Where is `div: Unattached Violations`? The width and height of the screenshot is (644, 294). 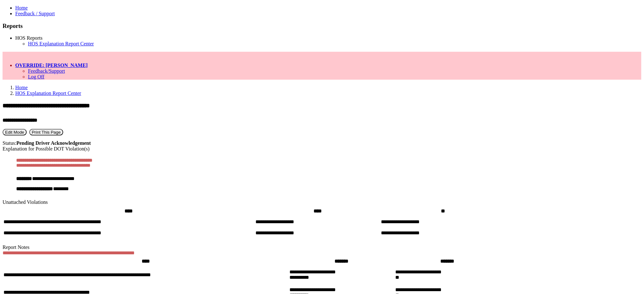
div: Unattached Violations is located at coordinates (322, 203).